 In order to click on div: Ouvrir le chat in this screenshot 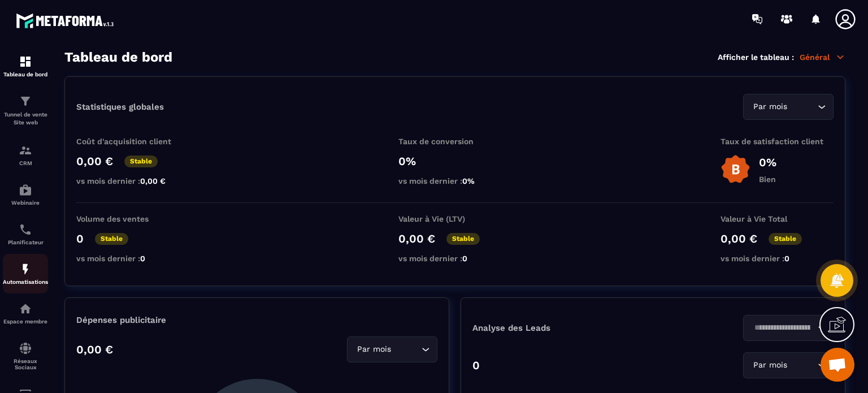, I will do `click(837, 365)`.